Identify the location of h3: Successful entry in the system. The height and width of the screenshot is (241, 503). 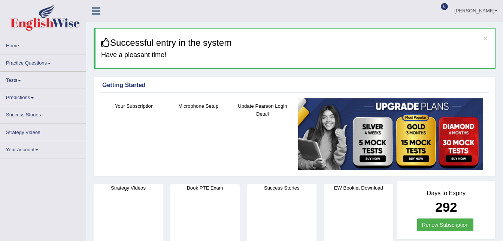
(295, 43).